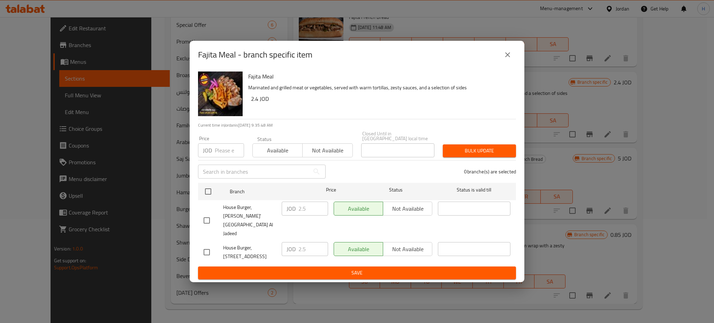 This screenshot has height=323, width=714. What do you see at coordinates (479, 151) in the screenshot?
I see `button: Bulk update` at bounding box center [479, 151].